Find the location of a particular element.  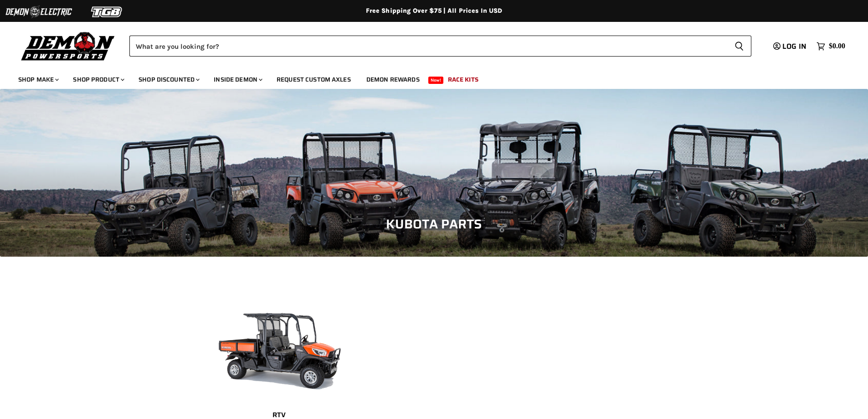

div: Free Shipping Over $75 | All Prices In USD is located at coordinates (434, 11).